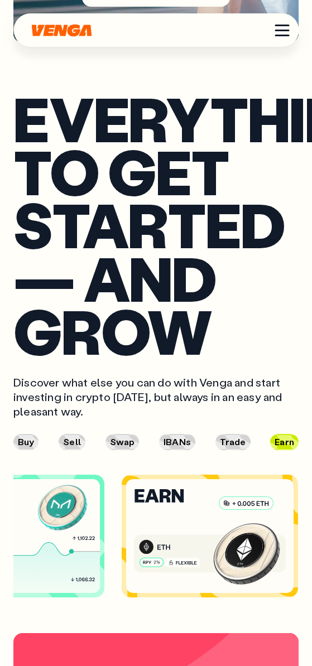 The height and width of the screenshot is (666, 312). I want to click on svg: Home, so click(61, 30).